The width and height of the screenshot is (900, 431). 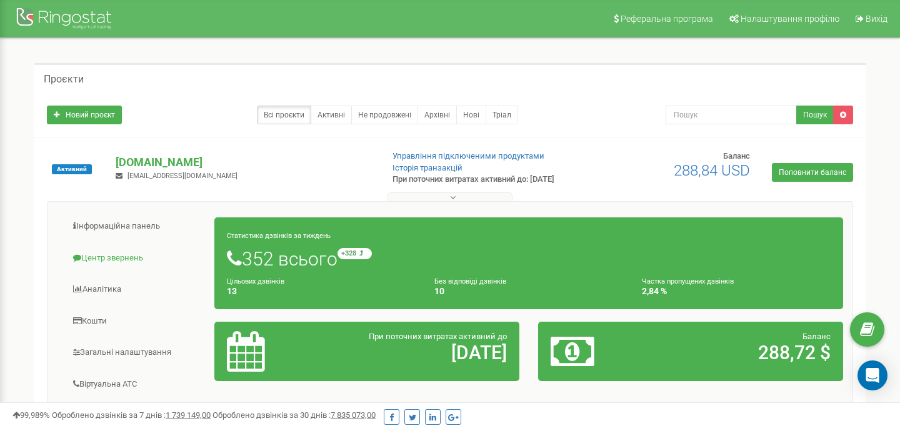 What do you see at coordinates (740, 352) in the screenshot?
I see `h2: 288,72 $` at bounding box center [740, 352].